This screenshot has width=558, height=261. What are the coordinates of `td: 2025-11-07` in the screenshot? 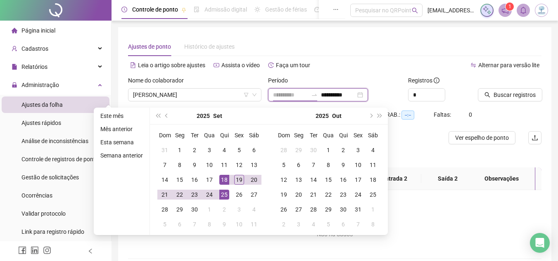 It's located at (358, 225).